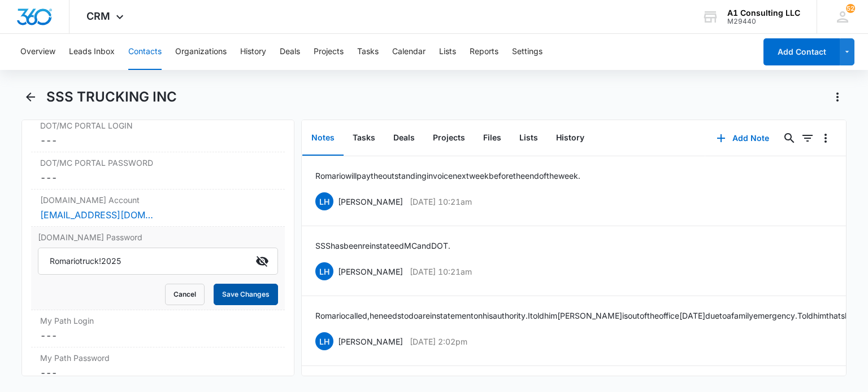  Describe the element at coordinates (448, 176) in the screenshot. I see `p: Romario will pay the outstanding invoice next week before the end of the week.` at that location.